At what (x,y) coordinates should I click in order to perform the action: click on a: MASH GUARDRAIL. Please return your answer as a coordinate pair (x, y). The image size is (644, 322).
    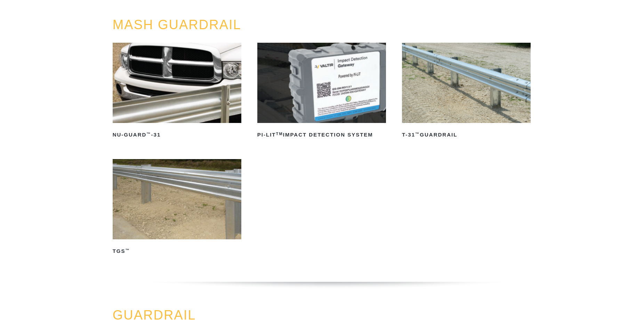
    Looking at the image, I should click on (177, 25).